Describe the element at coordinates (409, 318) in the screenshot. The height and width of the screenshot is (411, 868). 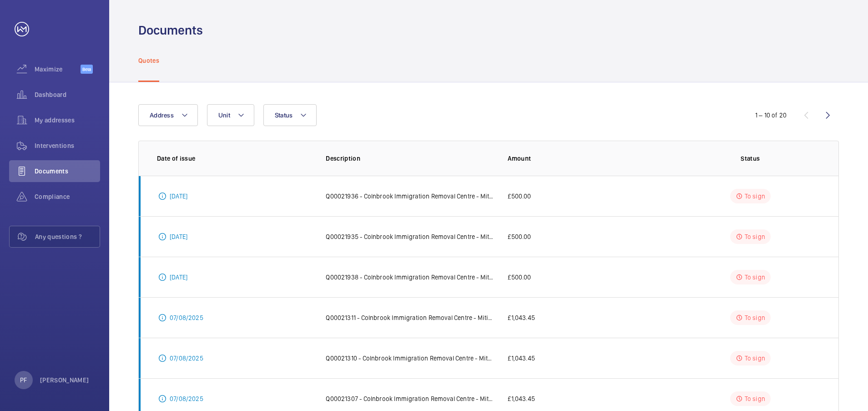
I see `p: Q00021311 - Colnbrook Immigration Removal Centre - Mitie- Care & Custody` at that location.